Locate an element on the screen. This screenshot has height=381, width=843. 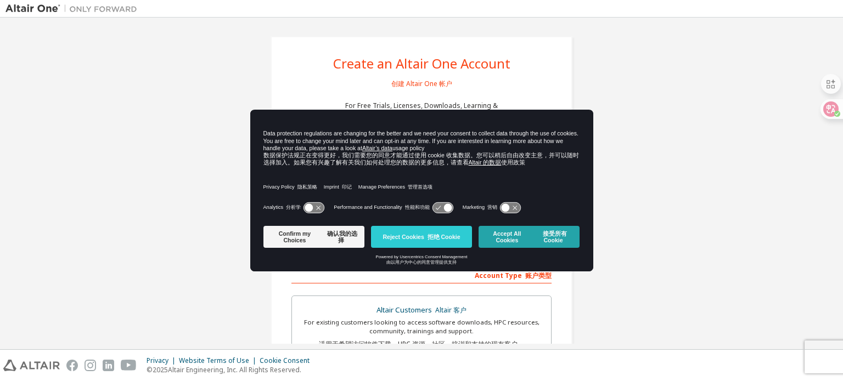
div: Account Type is located at coordinates (422, 275).